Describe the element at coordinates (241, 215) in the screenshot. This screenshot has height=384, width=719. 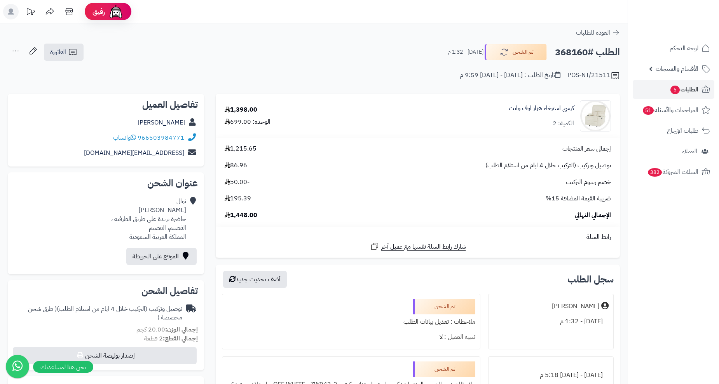
I see `span: 1,448.00` at that location.